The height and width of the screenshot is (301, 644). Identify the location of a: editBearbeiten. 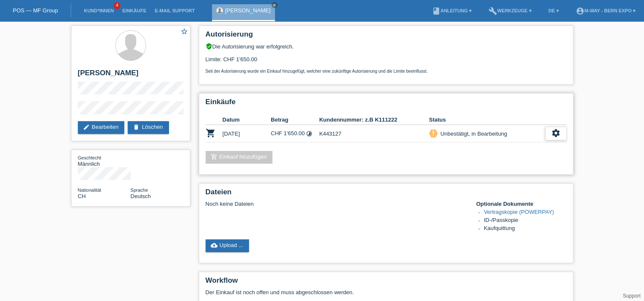
(101, 128).